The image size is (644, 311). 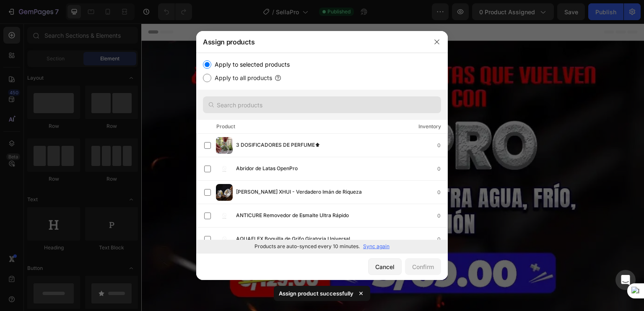 What do you see at coordinates (423, 267) in the screenshot?
I see `button: Confirm` at bounding box center [423, 267].